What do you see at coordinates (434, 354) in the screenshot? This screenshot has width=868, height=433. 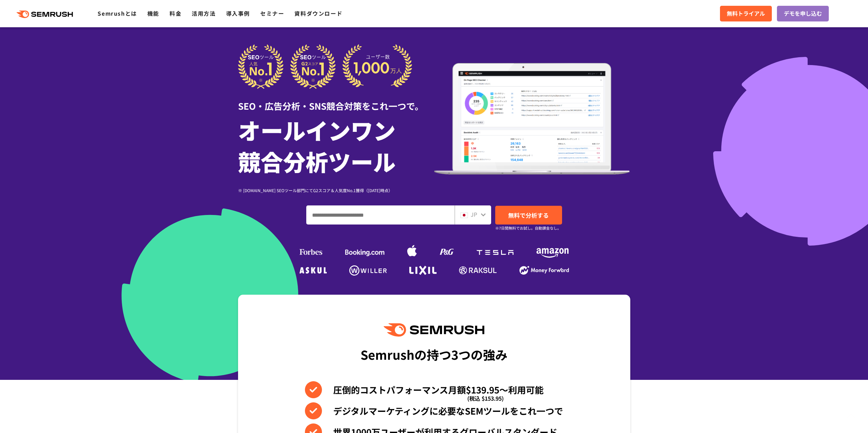 I see `div: Semrushの持つ3つの強み` at bounding box center [434, 354].